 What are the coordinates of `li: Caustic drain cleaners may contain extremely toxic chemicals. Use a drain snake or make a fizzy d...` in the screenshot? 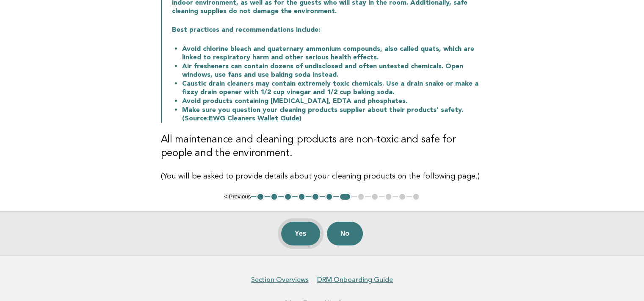 It's located at (333, 88).